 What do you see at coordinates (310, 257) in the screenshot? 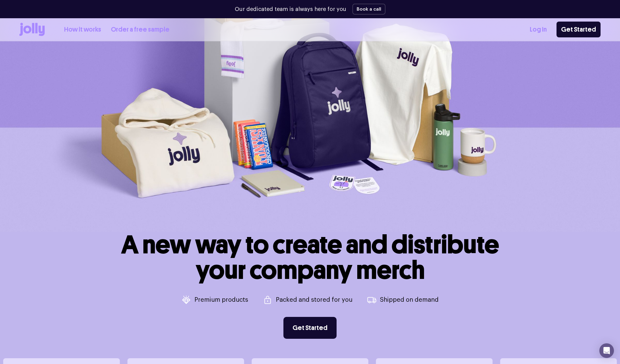
I see `h1: A new way to create and distribute your company merch` at bounding box center [310, 257].